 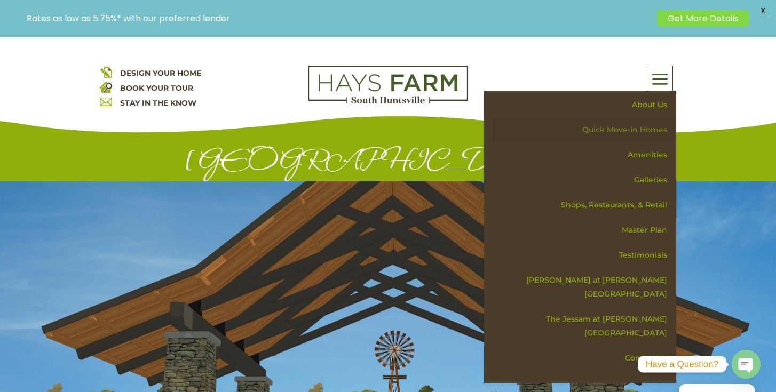 I want to click on a: Galleries, so click(x=584, y=180).